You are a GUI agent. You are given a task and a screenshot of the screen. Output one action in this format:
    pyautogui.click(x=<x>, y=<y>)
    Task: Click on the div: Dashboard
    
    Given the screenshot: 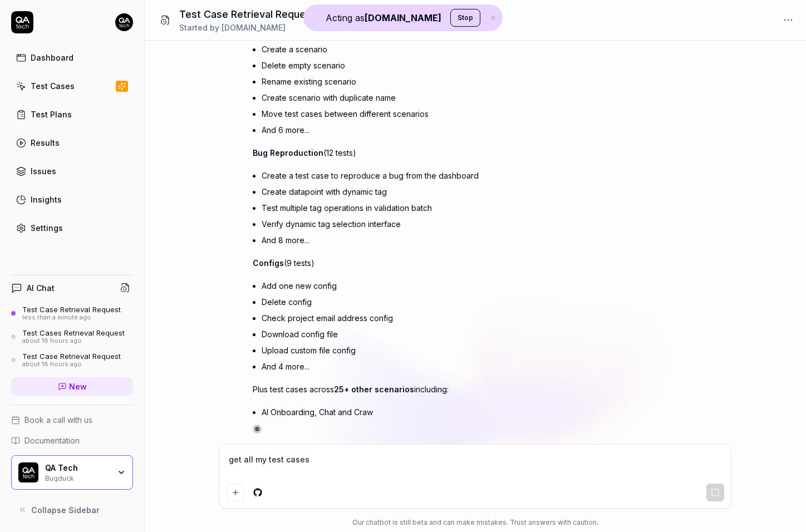 What is the action you would take?
    pyautogui.click(x=52, y=57)
    